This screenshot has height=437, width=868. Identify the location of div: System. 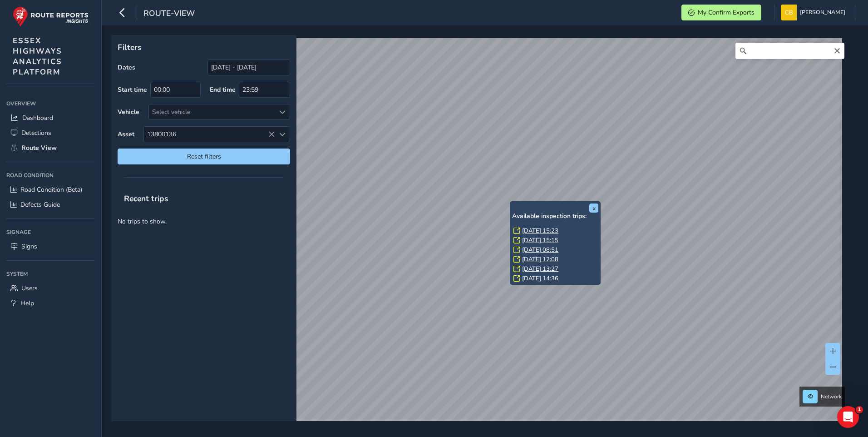
(51, 274).